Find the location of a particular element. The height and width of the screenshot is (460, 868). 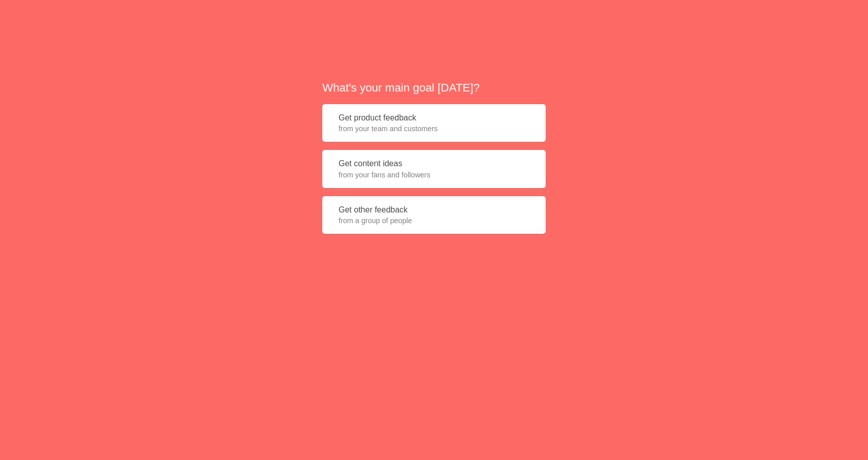

button: Get other feedbackfrom a group of people is located at coordinates (434, 215).